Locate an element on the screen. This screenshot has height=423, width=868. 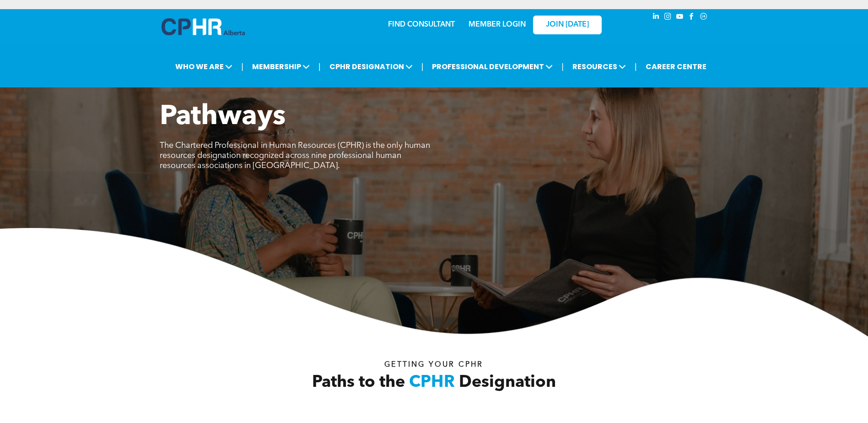
a: youtube is located at coordinates (680, 17).